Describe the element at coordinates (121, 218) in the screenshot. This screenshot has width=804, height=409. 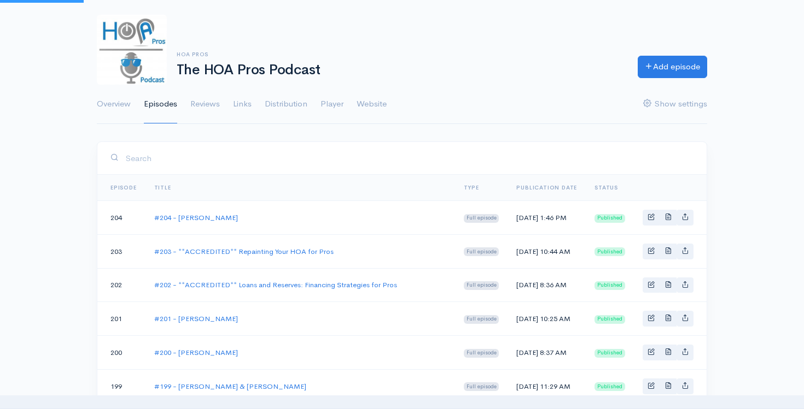
I see `td: 204` at that location.